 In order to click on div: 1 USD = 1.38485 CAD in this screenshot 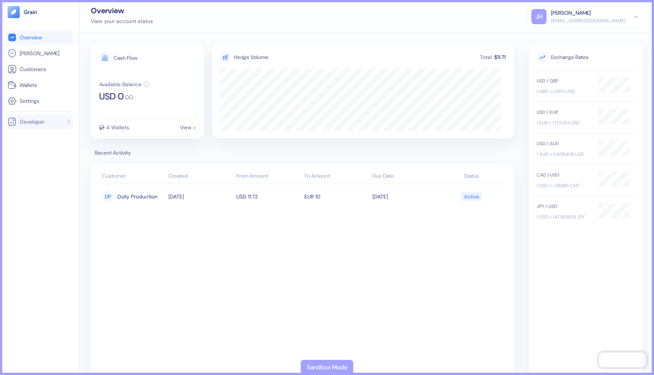, I will do `click(564, 186)`.